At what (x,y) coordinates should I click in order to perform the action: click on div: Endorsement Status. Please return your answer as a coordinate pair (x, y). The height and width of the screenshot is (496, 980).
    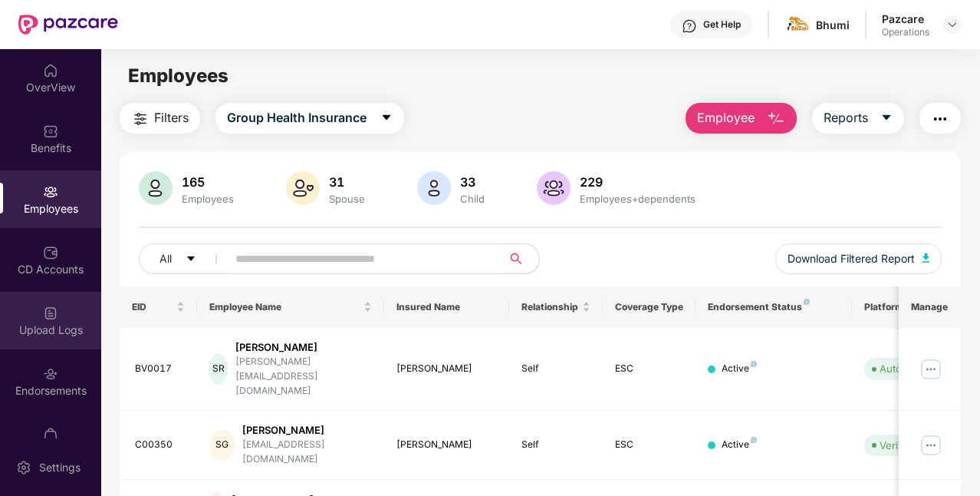
    Looking at the image, I should click on (773, 307).